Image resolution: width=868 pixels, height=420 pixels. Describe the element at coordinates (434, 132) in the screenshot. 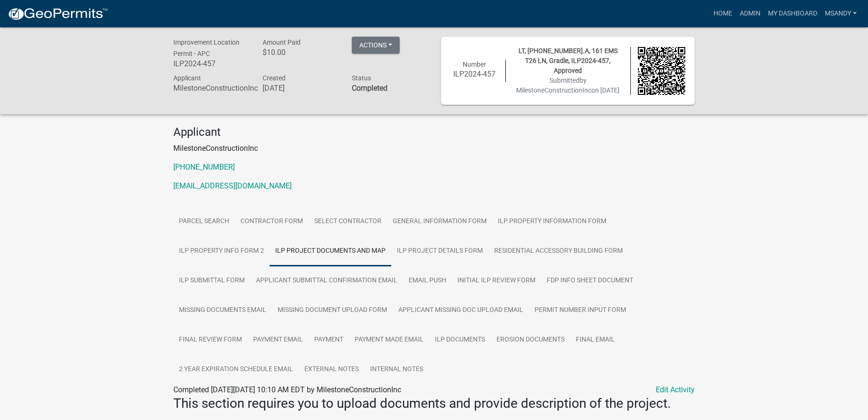

I see `h4: Applicant` at that location.